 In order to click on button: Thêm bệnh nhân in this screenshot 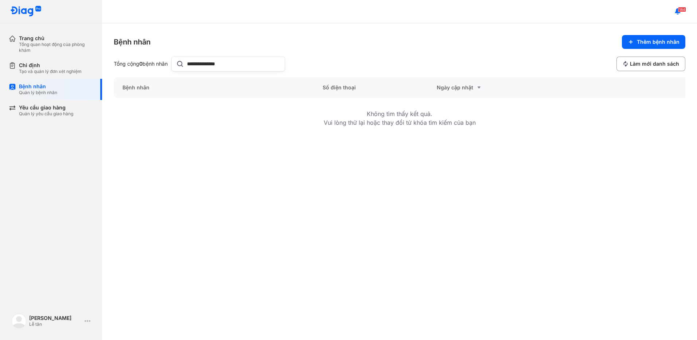, I will do `click(653, 42)`.